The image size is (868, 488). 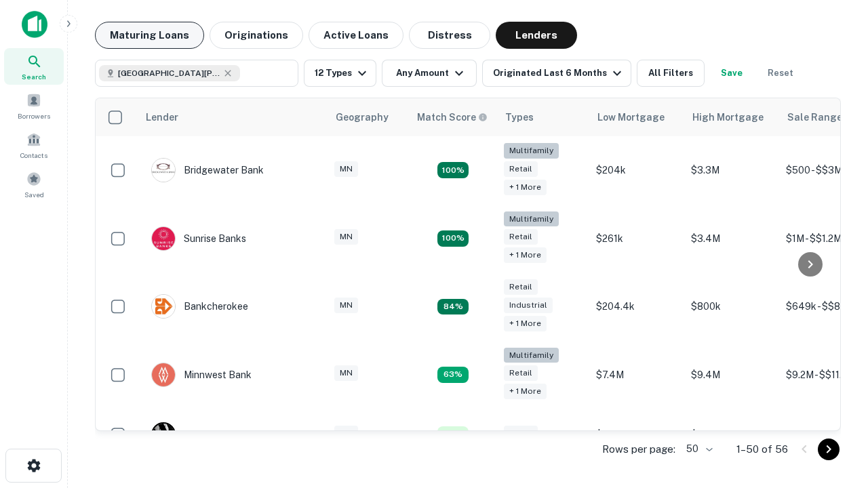 I want to click on div: Low Mortgage, so click(x=631, y=117).